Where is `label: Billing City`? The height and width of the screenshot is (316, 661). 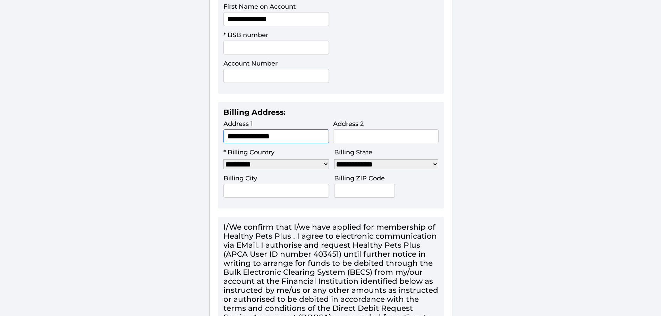 label: Billing City is located at coordinates (240, 178).